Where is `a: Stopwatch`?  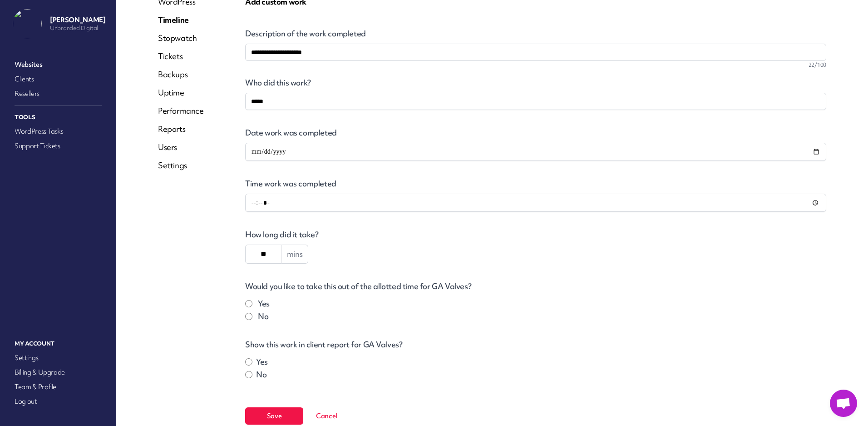
a: Stopwatch is located at coordinates (181, 38).